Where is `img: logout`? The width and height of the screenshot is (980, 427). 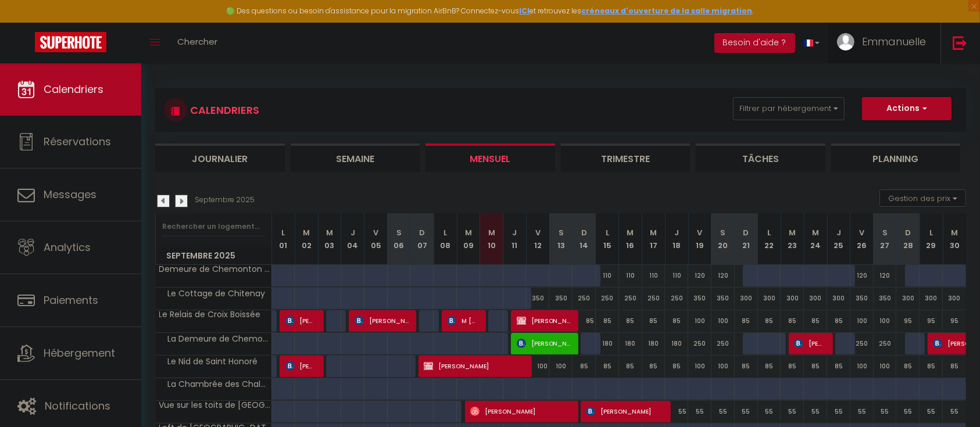
img: logout is located at coordinates (959, 42).